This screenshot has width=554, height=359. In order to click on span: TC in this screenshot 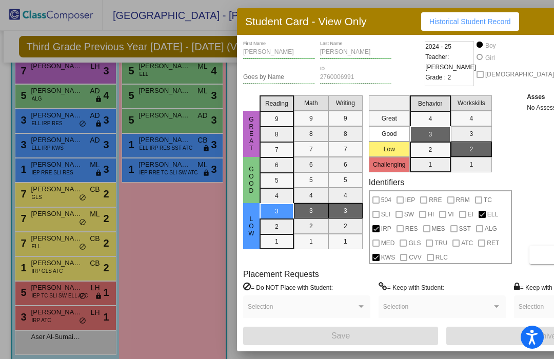, I will do `click(488, 200)`.